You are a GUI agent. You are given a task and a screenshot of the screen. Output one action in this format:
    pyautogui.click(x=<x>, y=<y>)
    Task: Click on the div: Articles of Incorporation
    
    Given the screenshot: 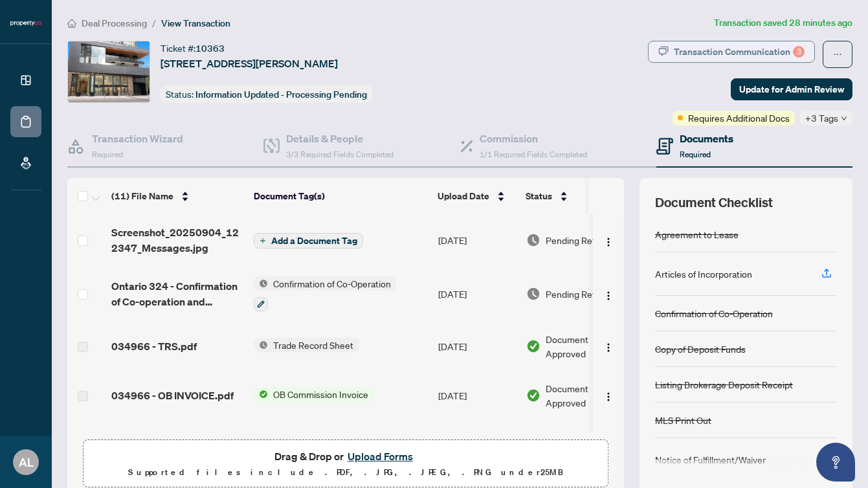 What is the action you would take?
    pyautogui.click(x=703, y=274)
    